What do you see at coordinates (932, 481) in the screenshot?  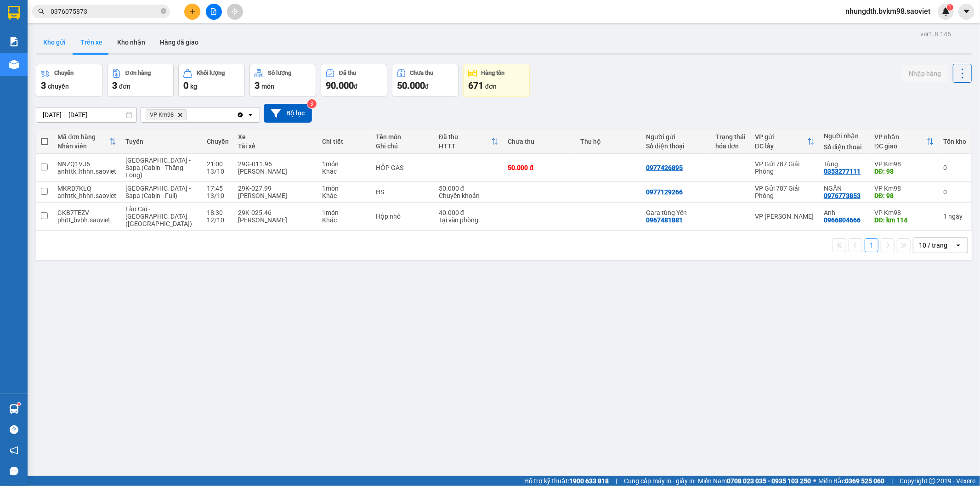 I see `span: copyright` at bounding box center [932, 481].